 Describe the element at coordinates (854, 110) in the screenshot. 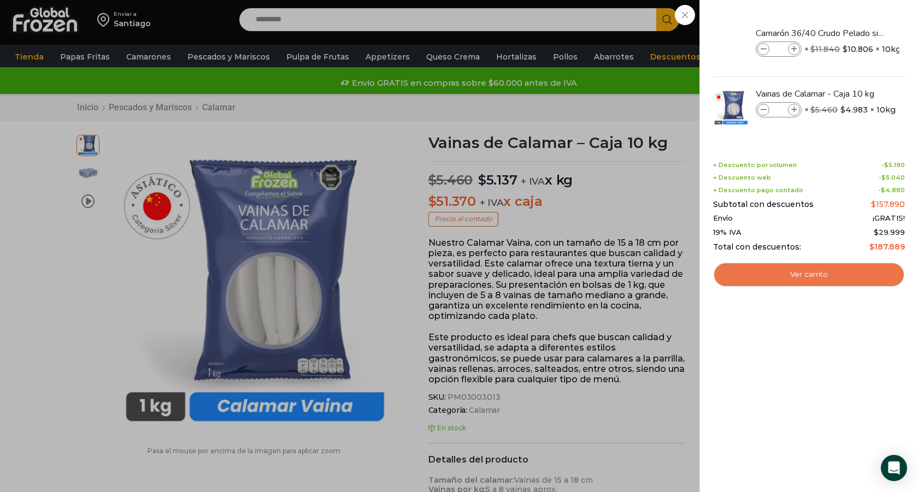

I see `bdi: 4.983` at that location.